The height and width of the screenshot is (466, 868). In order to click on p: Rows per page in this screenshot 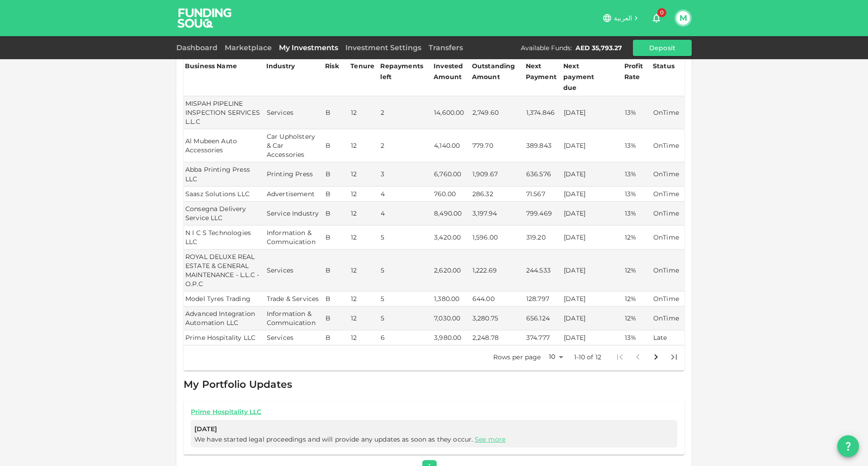, I will do `click(517, 357)`.